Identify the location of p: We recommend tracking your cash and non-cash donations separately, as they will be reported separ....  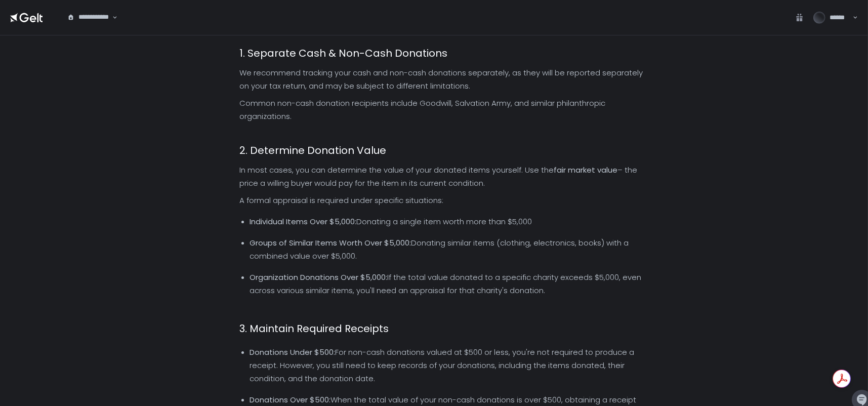
(443, 80).